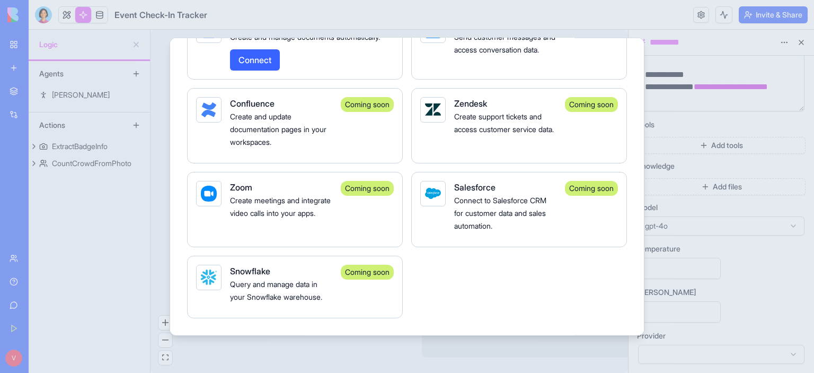 This screenshot has width=814, height=373. Describe the element at coordinates (504, 122) in the screenshot. I see `span: Create support tickets and access customer service data.` at that location.